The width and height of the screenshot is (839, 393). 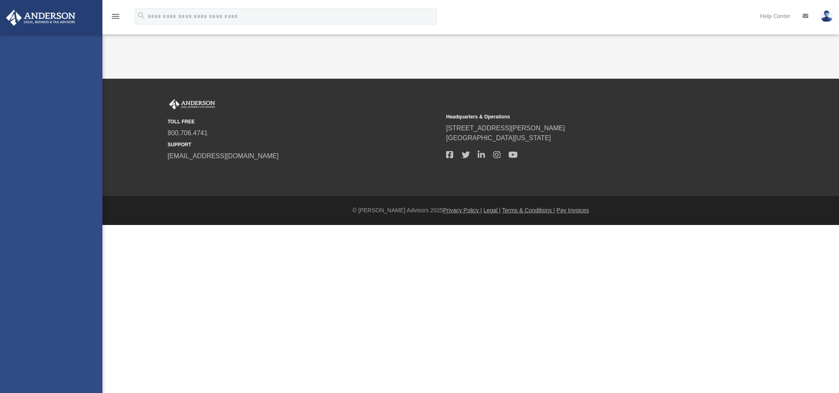 I want to click on a: 800.706.4741, so click(x=188, y=133).